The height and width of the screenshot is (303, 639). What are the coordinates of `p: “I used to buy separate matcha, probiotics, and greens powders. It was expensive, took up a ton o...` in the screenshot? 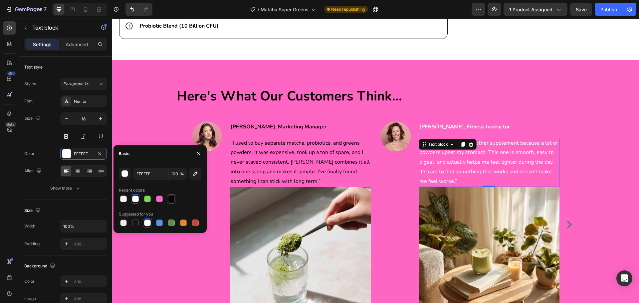 It's located at (188, 144).